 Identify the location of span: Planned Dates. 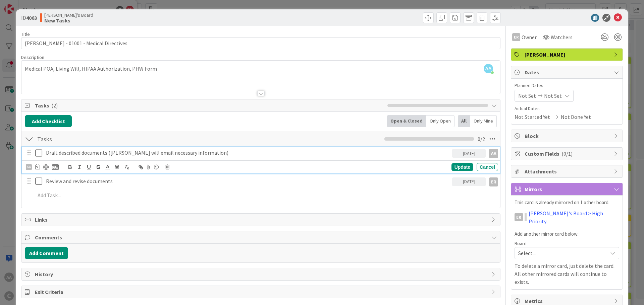
(567, 85).